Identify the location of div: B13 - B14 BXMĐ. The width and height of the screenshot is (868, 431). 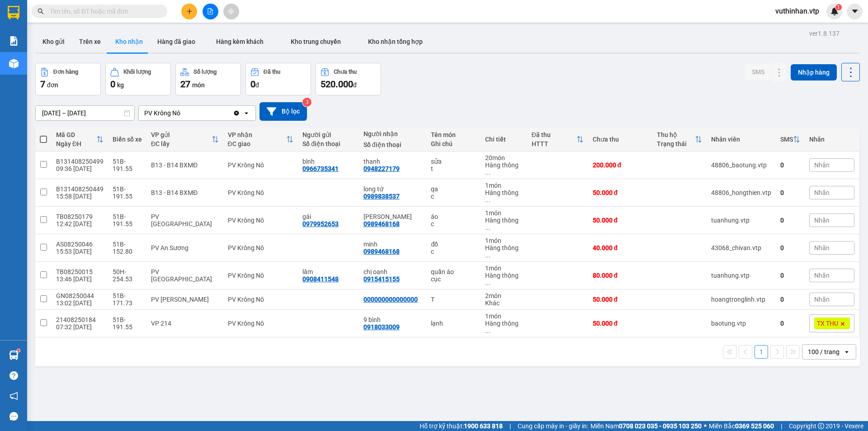
(184, 165).